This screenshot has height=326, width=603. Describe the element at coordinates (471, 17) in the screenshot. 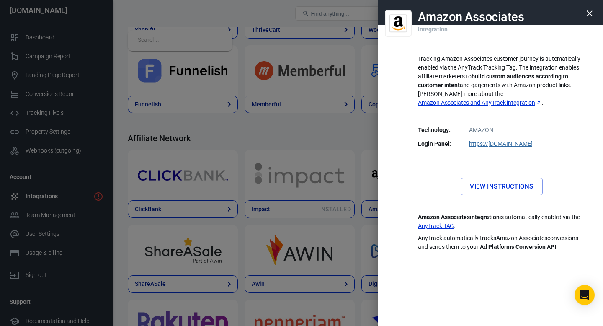

I see `h2: Amazon Associates` at that location.